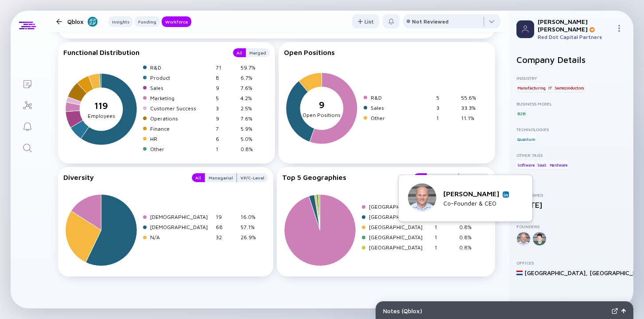 This screenshot has width=644, height=319. Describe the element at coordinates (571, 226) in the screenshot. I see `div: Founders` at that location.